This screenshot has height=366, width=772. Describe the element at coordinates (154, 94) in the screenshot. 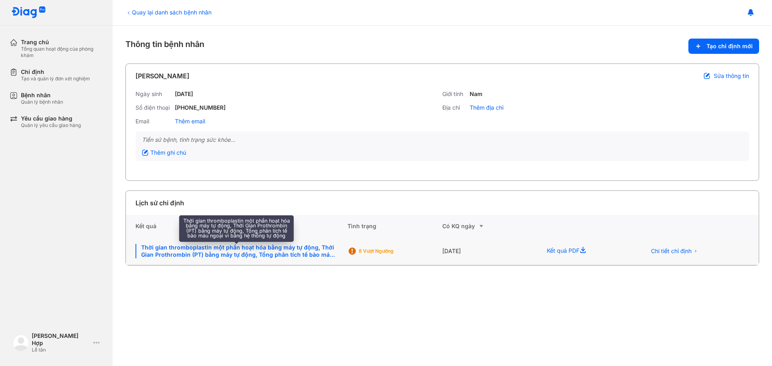

I see `div: Ngày sinh` at that location.